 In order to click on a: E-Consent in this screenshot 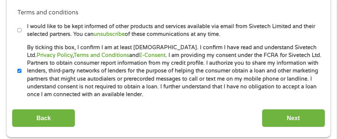, I will do `click(152, 55)`.